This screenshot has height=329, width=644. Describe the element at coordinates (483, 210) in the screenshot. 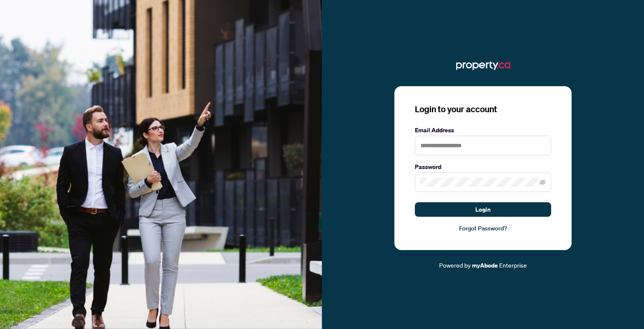

I see `span: Login` at that location.